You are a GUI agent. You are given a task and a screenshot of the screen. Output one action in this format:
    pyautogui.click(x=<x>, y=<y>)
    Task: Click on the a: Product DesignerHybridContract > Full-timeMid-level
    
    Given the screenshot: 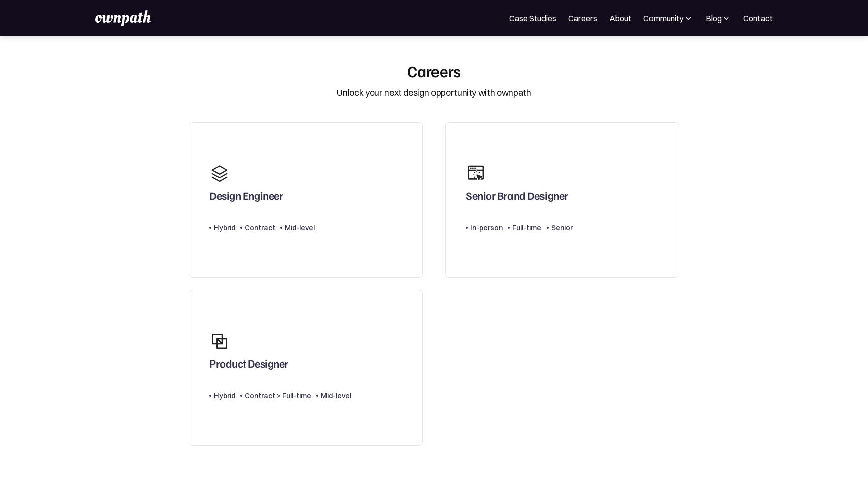 What is the action you would take?
    pyautogui.click(x=306, y=368)
    